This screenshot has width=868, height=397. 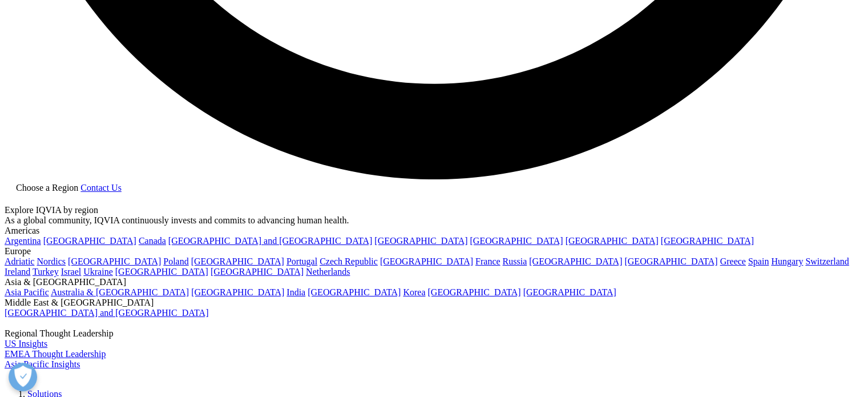 What do you see at coordinates (101, 187) in the screenshot?
I see `span: Contact Us` at bounding box center [101, 187].